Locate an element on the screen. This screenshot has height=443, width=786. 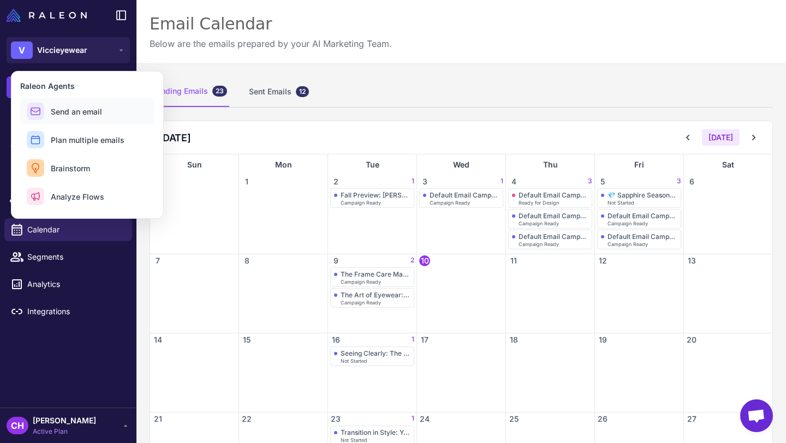
a: Raleon Logo is located at coordinates (49, 15).